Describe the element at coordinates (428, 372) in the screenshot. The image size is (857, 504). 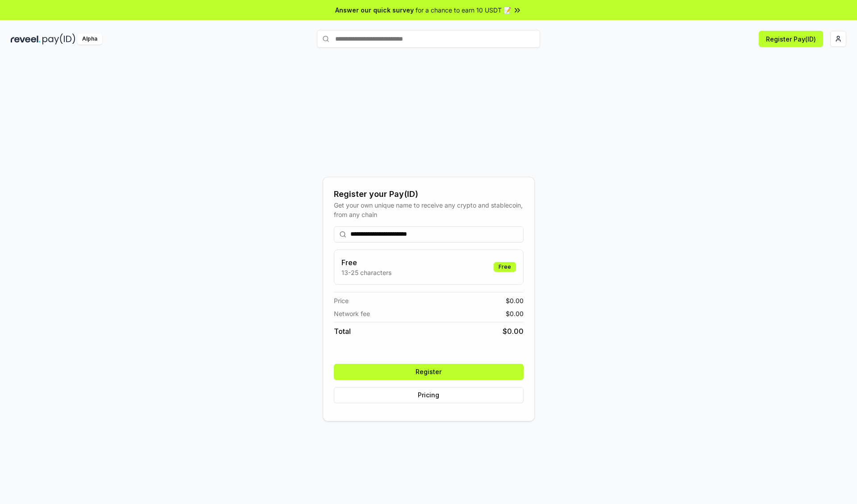
I see `button: Register` at that location.